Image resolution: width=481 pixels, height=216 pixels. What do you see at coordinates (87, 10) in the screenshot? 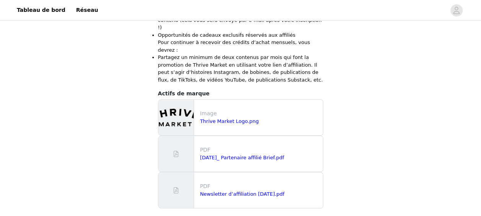
I see `a: Réseau` at bounding box center [87, 10].